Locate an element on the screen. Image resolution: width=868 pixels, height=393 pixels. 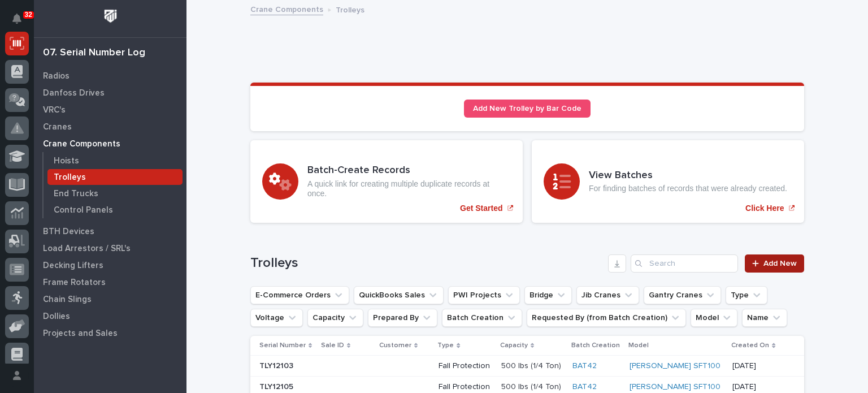
p: Control Panels is located at coordinates (83, 210).